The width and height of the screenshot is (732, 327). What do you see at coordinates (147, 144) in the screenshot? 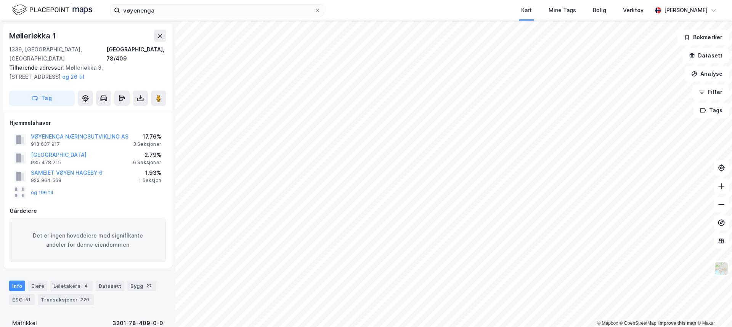
I see `div: 3 Seksjoner` at bounding box center [147, 144].